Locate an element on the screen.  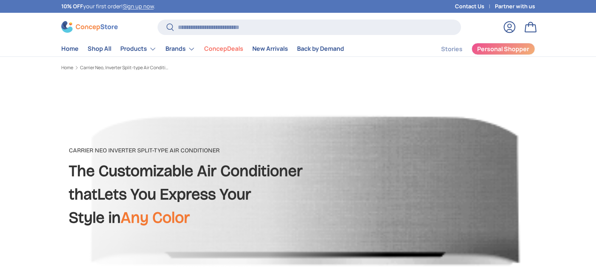
strong: 10% OFF is located at coordinates (72, 6).